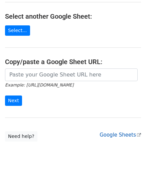 Image resolution: width=146 pixels, height=195 pixels. Describe the element at coordinates (73, 62) in the screenshot. I see `h4: Copy/paste a Google Sheet URL:` at that location.